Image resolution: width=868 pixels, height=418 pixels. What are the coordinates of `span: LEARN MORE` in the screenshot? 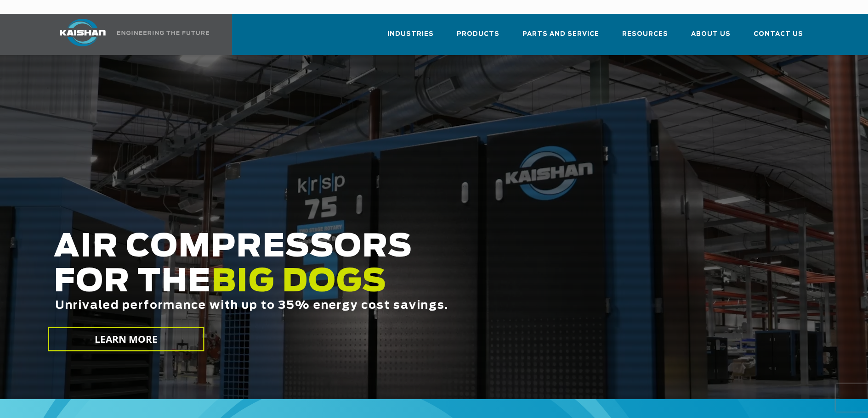 It's located at (126, 339).